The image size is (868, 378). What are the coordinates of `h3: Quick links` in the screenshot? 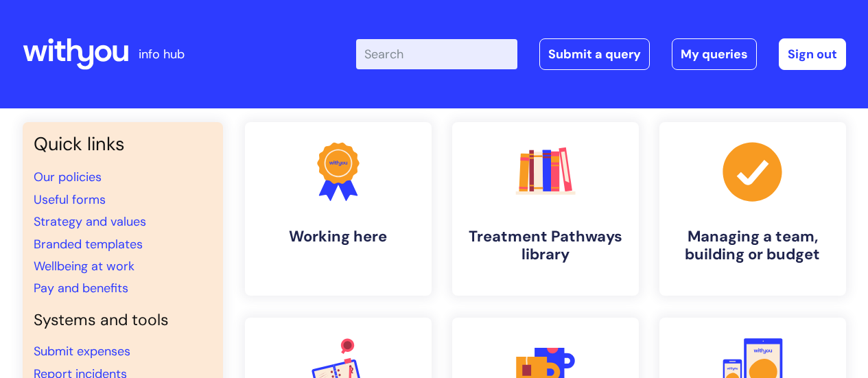 It's located at (123, 144).